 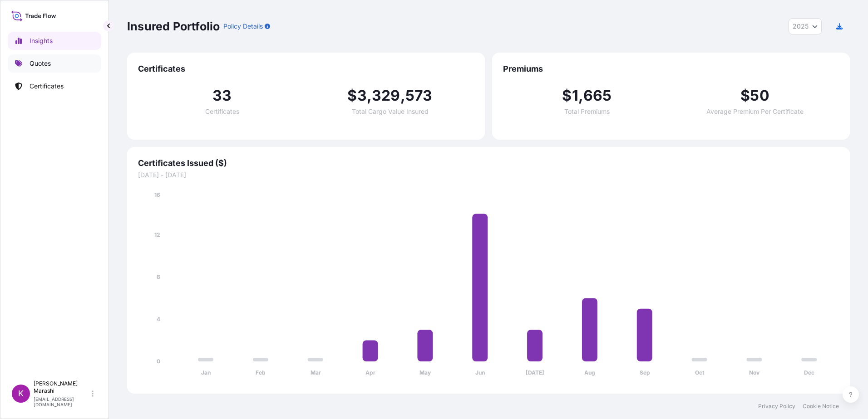 What do you see at coordinates (386, 96) in the screenshot?
I see `span: 329` at bounding box center [386, 96].